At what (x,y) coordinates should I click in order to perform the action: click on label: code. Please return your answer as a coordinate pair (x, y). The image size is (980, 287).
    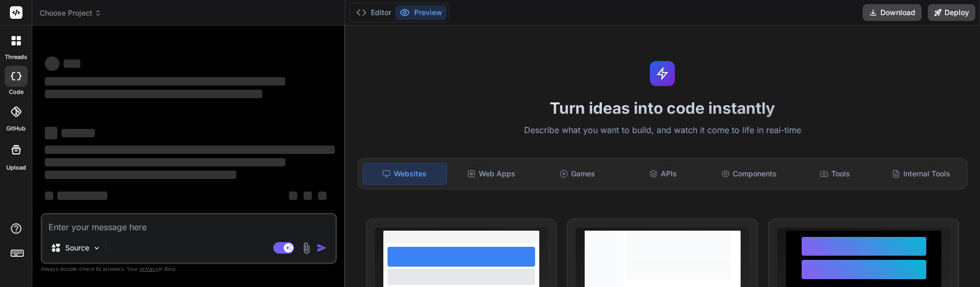
    Looking at the image, I should click on (16, 92).